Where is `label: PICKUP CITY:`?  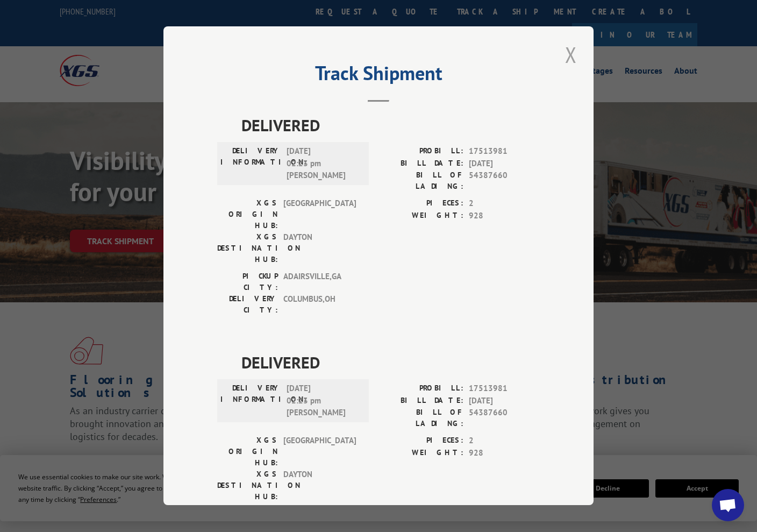
label: PICKUP CITY: is located at coordinates (247, 282).